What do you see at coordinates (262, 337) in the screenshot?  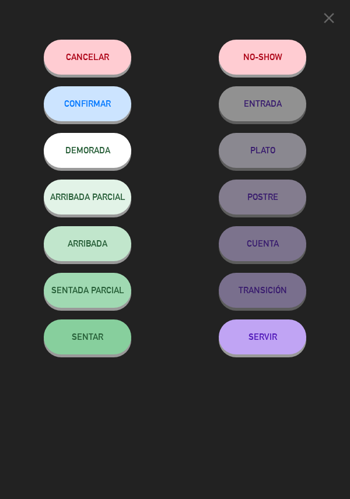 I see `button: SERVIR` at bounding box center [262, 337].